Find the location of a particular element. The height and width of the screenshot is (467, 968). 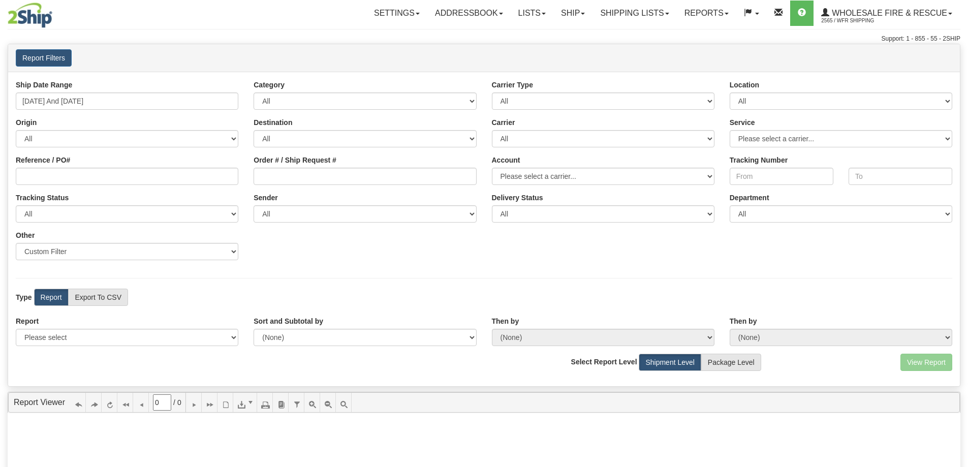

a: Addressbook is located at coordinates (469, 13).